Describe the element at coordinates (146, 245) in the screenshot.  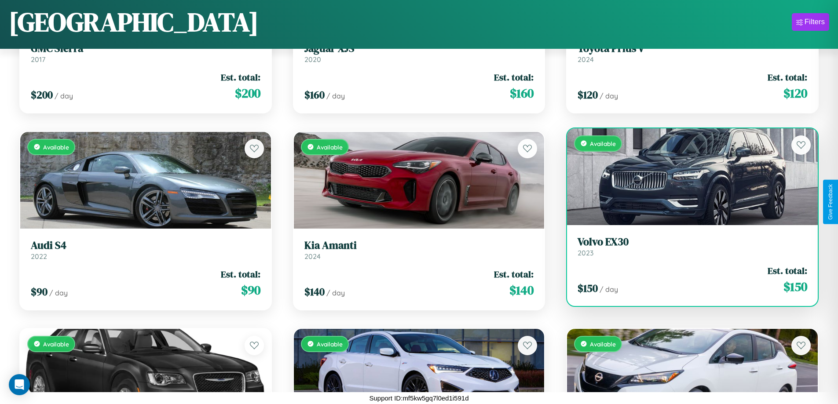
I see `h3: Audi S4` at that location.